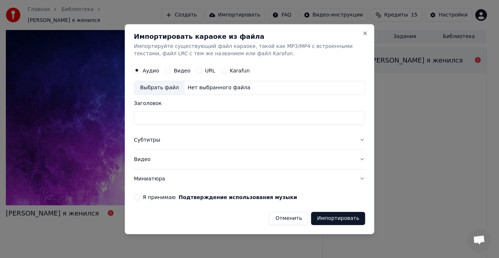  What do you see at coordinates (249, 178) in the screenshot?
I see `button: Миниатюра` at bounding box center [249, 178].